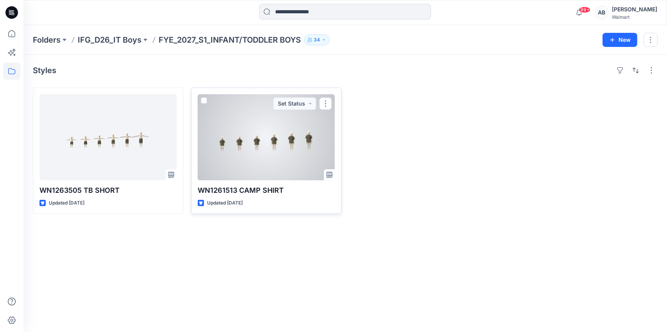 Image resolution: width=667 pixels, height=332 pixels. Describe the element at coordinates (266, 190) in the screenshot. I see `p: WN1261513 CAMP SHIRT` at that location.